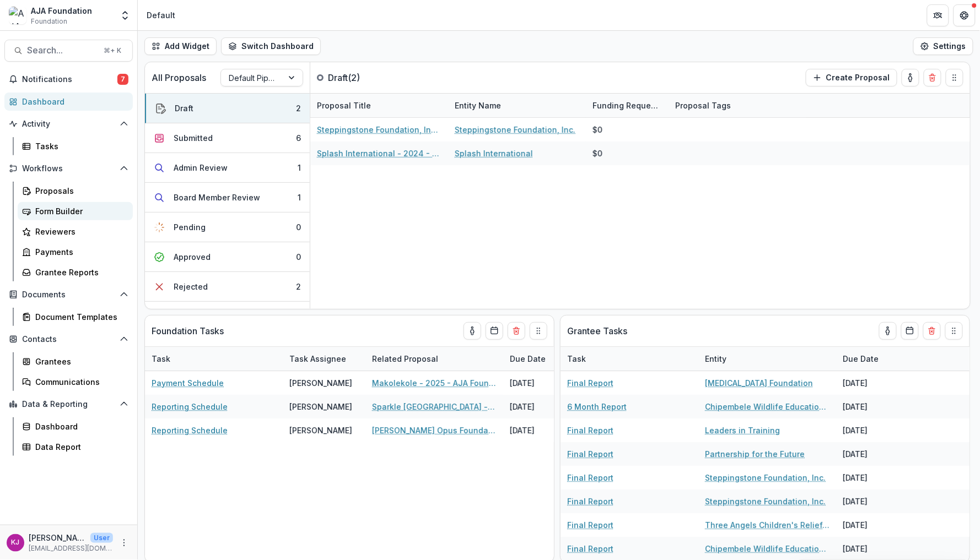 This screenshot has width=980, height=560. Describe the element at coordinates (124, 543) in the screenshot. I see `button: More` at that location.